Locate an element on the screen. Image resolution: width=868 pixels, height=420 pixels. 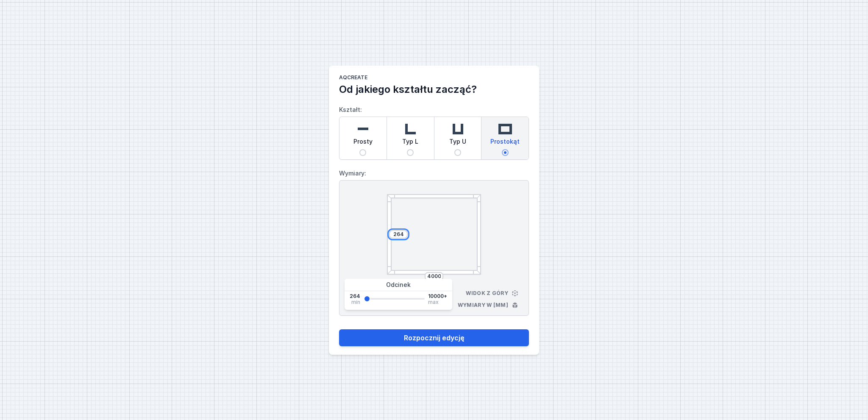
span: max is located at coordinates (433, 302).